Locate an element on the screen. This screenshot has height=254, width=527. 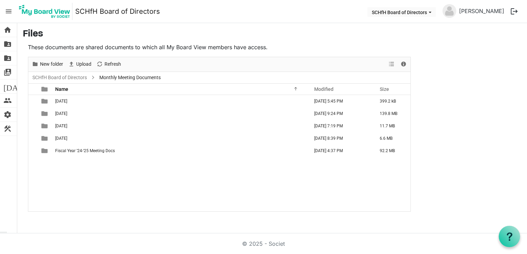
td: 139.8 MB is template cell column header Size is located at coordinates (391, 114).